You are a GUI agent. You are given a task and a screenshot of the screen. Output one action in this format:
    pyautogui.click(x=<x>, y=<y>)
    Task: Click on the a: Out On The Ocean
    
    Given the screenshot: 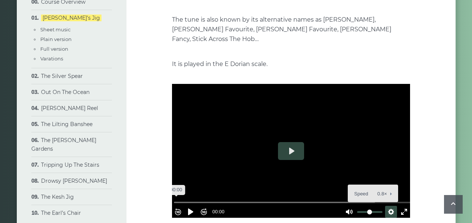 What is the action you would take?
    pyautogui.click(x=65, y=92)
    